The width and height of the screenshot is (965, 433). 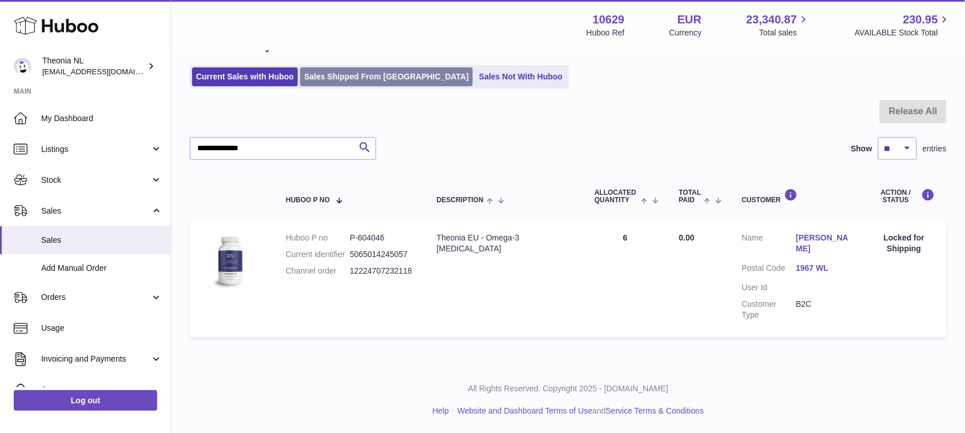 I want to click on span: My Dashboard, so click(x=102, y=118).